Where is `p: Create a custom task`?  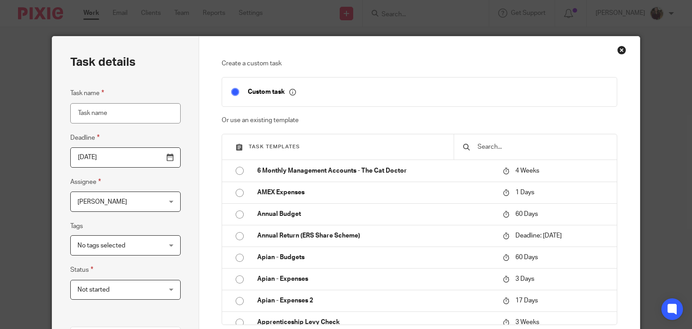 p: Create a custom task is located at coordinates (420, 64).